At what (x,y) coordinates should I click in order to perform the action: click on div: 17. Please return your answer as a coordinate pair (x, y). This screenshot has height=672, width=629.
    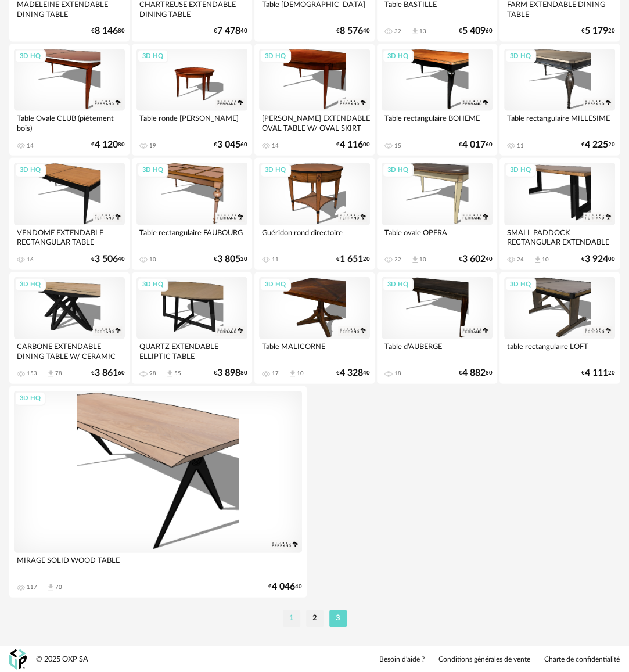
    Looking at the image, I should click on (276, 373).